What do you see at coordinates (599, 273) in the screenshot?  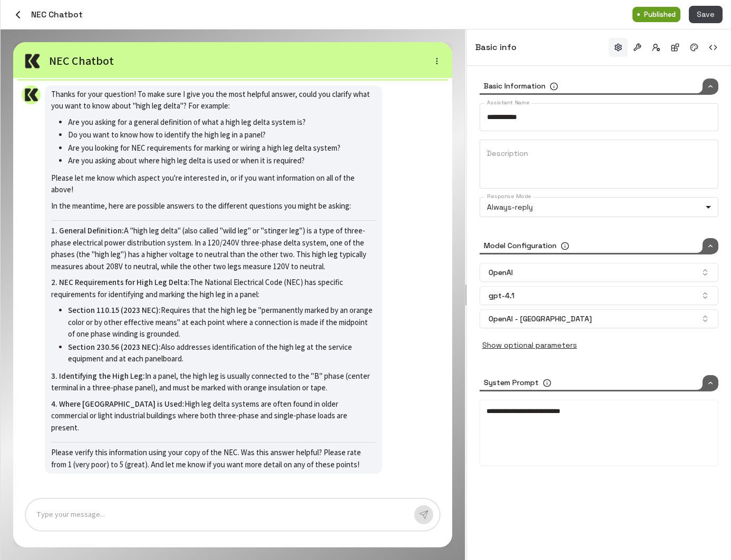 I see `button: OpenAI` at bounding box center [599, 273].